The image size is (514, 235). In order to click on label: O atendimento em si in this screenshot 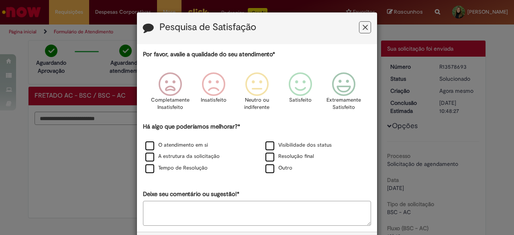, I will do `click(177, 145)`.